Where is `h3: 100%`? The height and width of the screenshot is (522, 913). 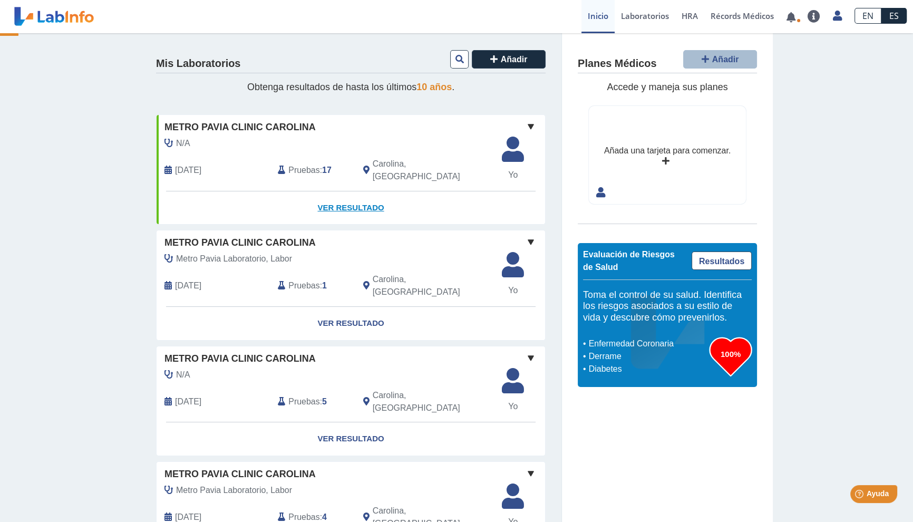 h3: 100% is located at coordinates (731, 354).